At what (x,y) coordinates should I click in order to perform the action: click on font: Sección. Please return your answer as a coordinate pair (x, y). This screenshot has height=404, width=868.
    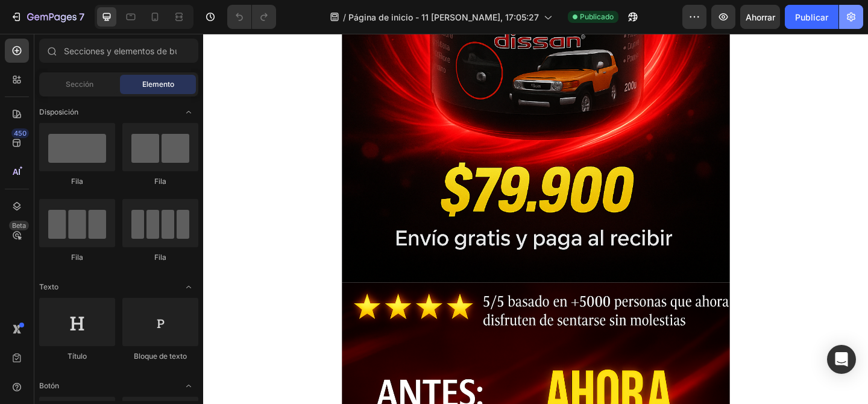
    Looking at the image, I should click on (80, 84).